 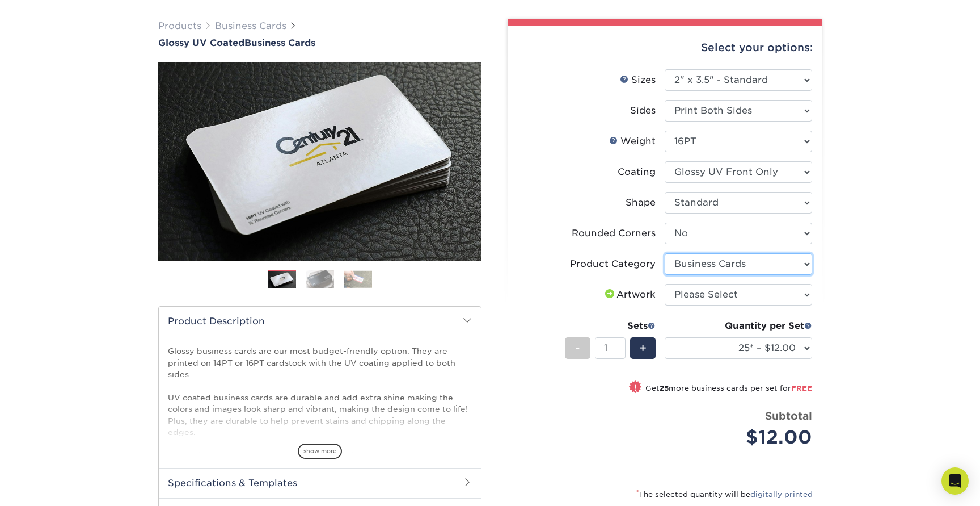 What do you see at coordinates (358, 279) in the screenshot?
I see `img: Business Cards 03` at bounding box center [358, 279].